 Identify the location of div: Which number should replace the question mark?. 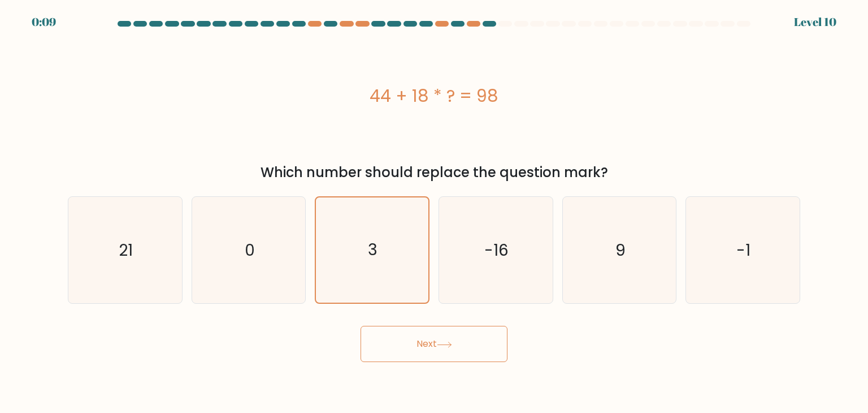
(434, 173).